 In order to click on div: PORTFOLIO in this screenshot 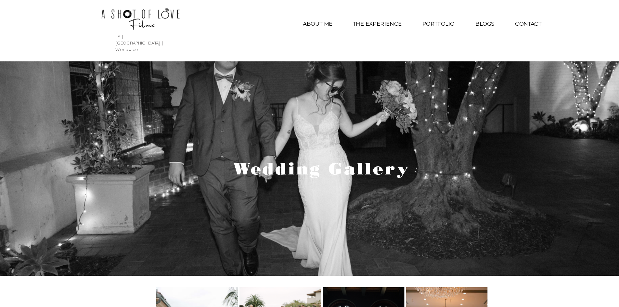, I will do `click(422, 23)`.